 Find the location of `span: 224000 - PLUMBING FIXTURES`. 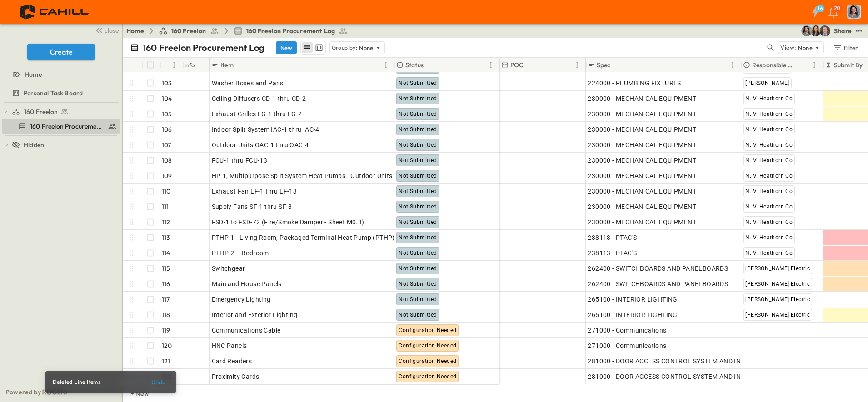

span: 224000 - PLUMBING FIXTURES is located at coordinates (634, 83).